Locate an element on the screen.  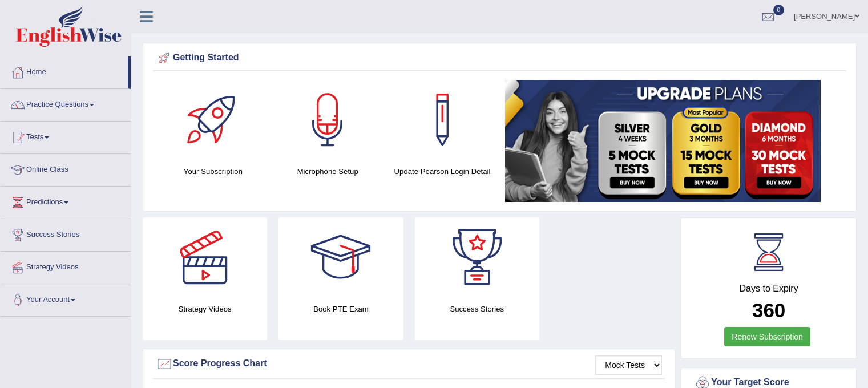
h4: Your Subscription is located at coordinates (213, 171).